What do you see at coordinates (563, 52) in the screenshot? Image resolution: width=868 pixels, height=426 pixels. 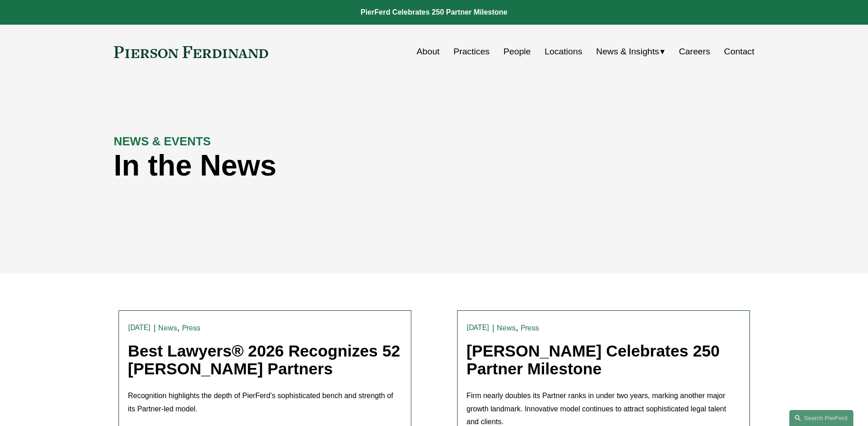 I see `a: Locations` at bounding box center [563, 52].